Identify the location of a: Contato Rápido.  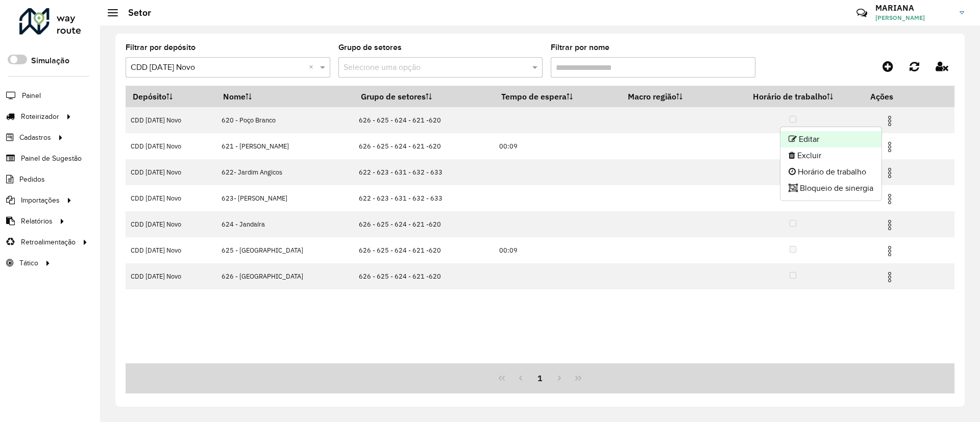
(861, 13).